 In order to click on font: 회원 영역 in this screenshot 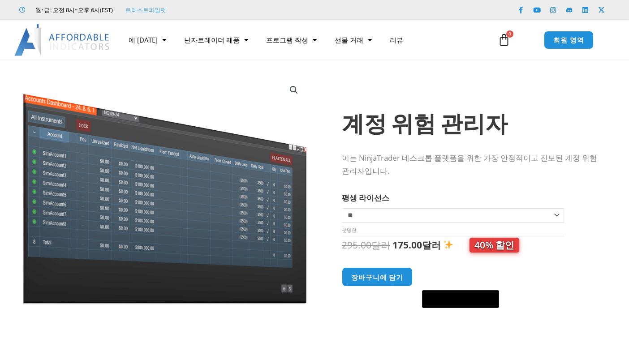, I will do `click(568, 40)`.